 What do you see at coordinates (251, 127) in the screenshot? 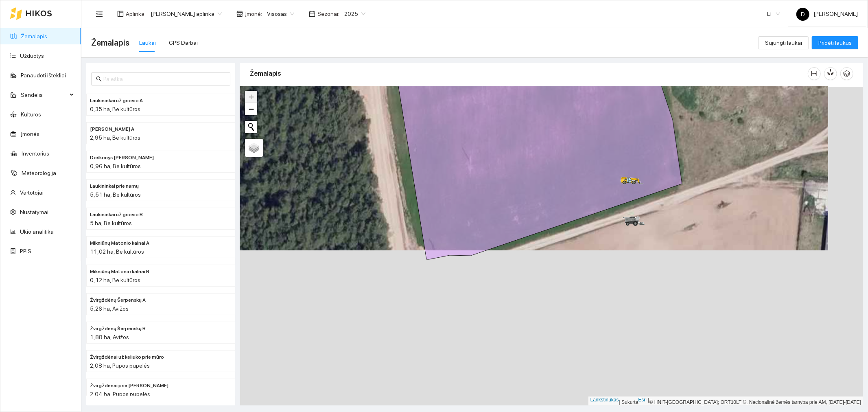
I see `button: Pradėti naują paiešką` at bounding box center [251, 127].